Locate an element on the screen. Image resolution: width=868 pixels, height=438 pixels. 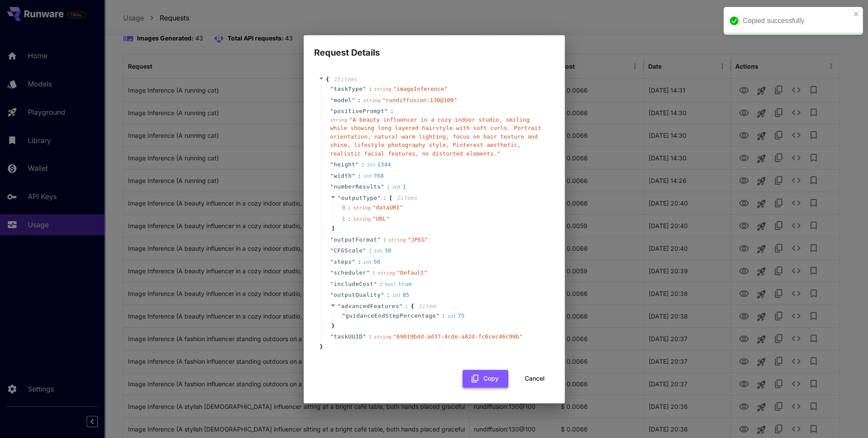
span: taskUUID is located at coordinates (348, 337).